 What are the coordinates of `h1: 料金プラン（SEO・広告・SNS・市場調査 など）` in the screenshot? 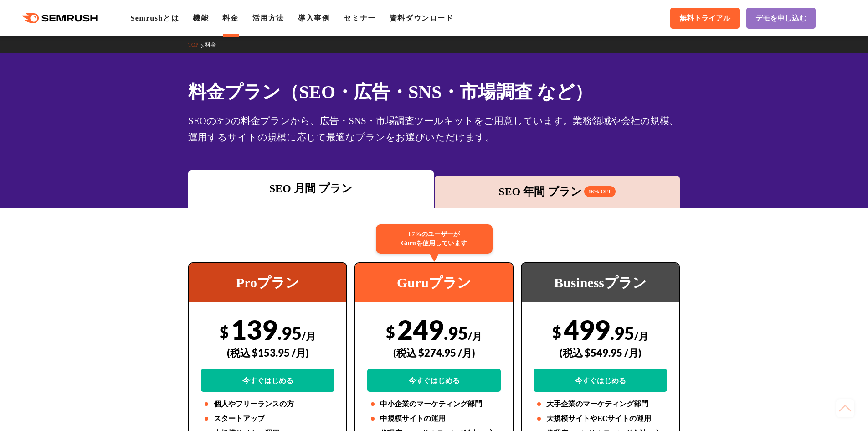 It's located at (434, 92).